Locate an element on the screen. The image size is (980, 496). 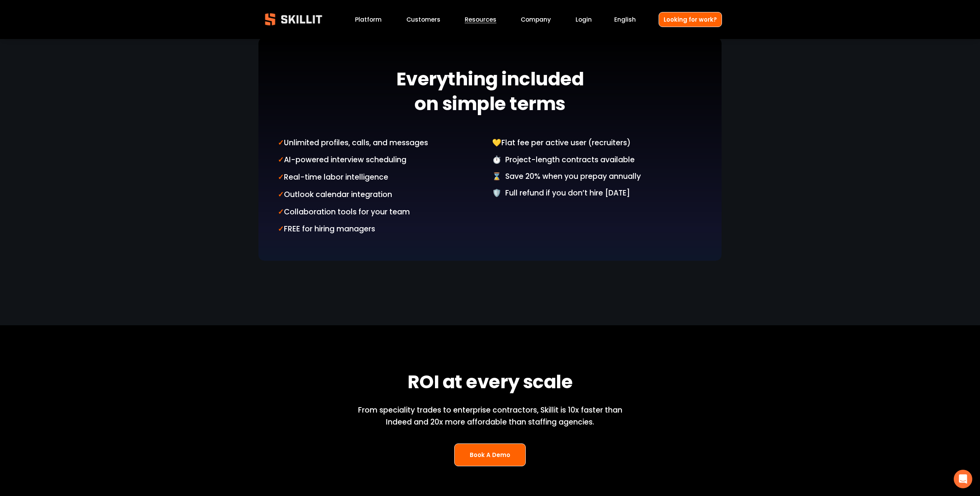
p: ⏱️ Project-length contracts available is located at coordinates (597, 160).